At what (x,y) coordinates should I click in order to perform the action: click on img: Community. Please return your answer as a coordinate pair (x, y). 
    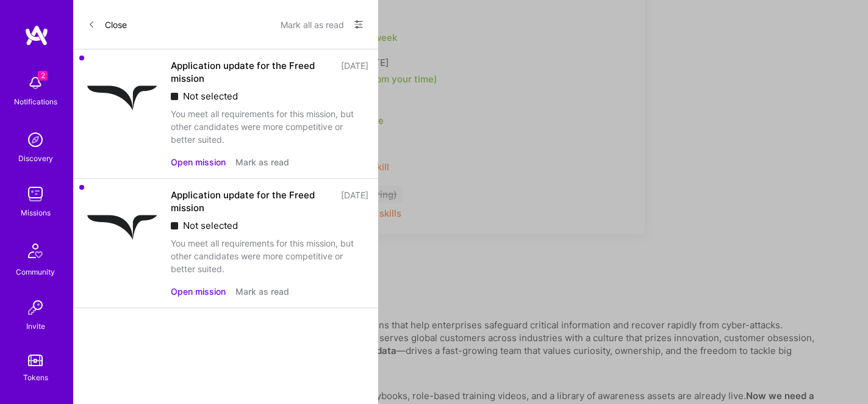
    Looking at the image, I should click on (35, 251).